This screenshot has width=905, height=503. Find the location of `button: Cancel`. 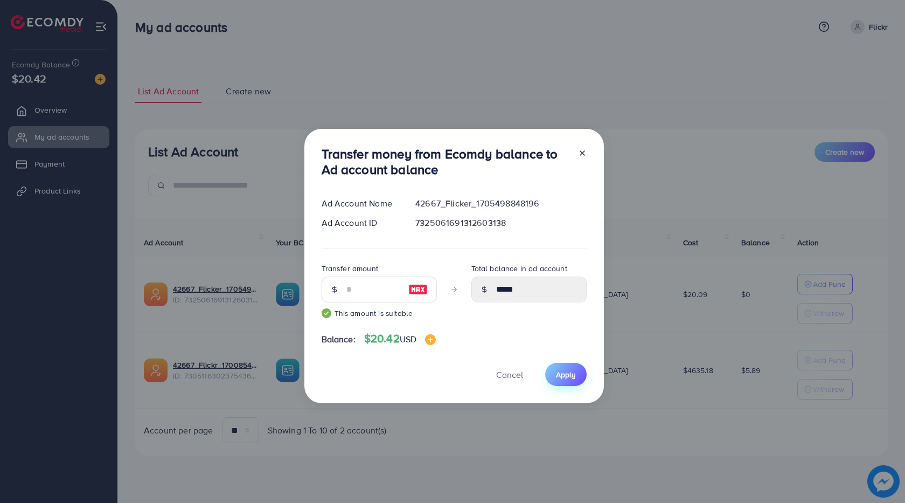

button: Cancel is located at coordinates (510, 374).